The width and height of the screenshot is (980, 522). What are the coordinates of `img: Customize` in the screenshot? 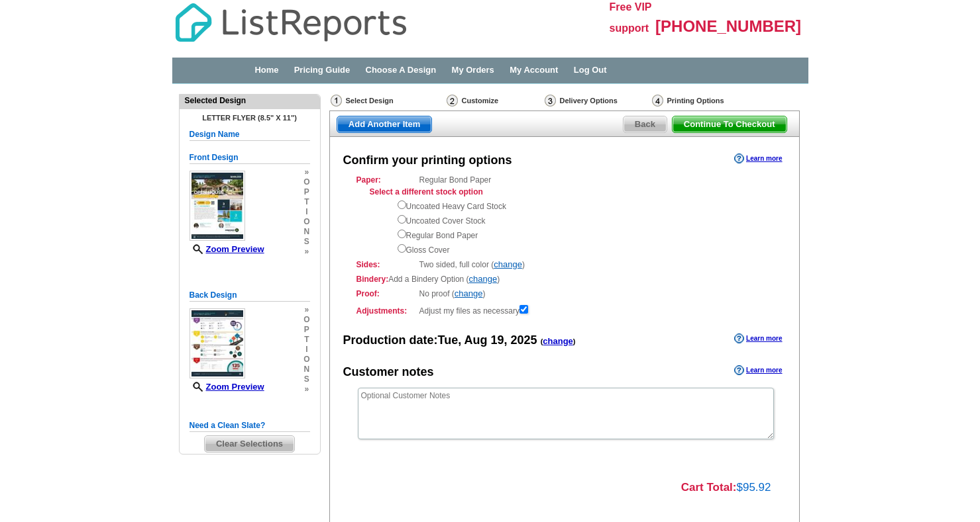 It's located at (452, 101).